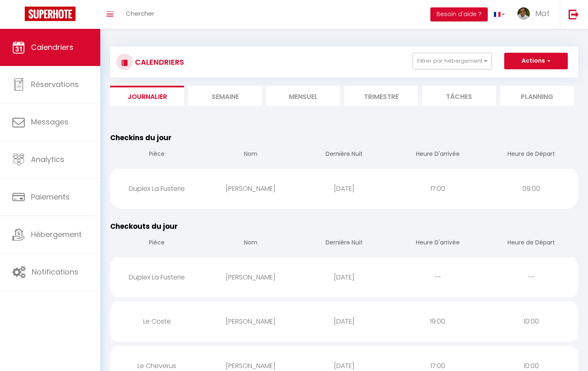  I want to click on span: Checkouts du jour, so click(144, 226).